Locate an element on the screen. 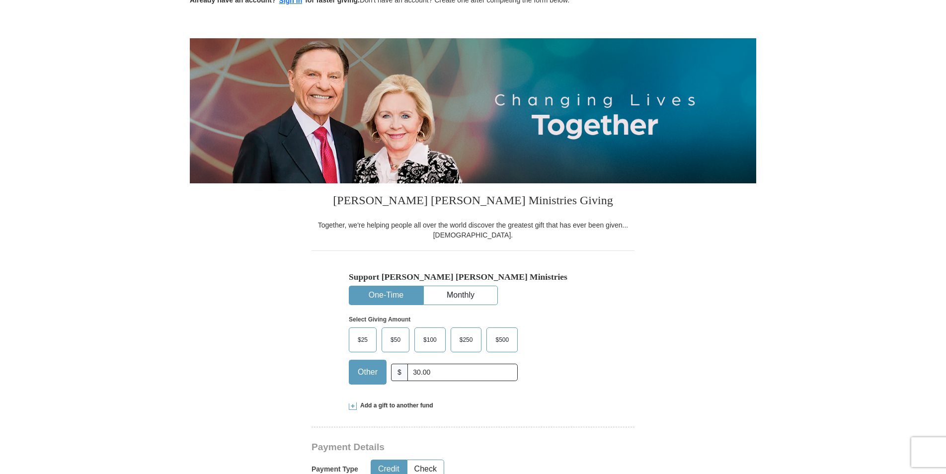  span: $250 is located at coordinates (466, 340).